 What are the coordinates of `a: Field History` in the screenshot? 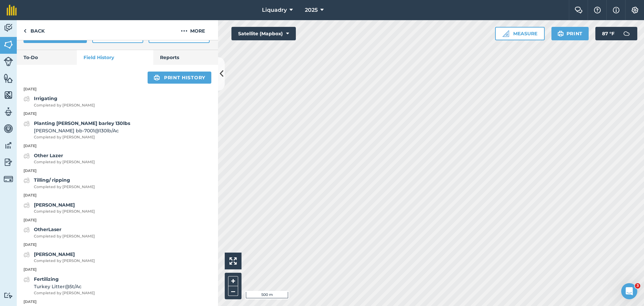 It's located at (115, 57).